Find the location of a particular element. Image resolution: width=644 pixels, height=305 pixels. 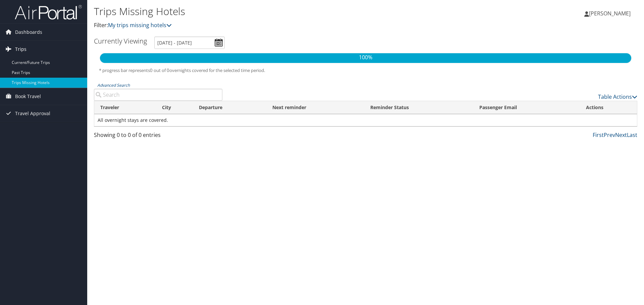

a: First is located at coordinates (598, 136).